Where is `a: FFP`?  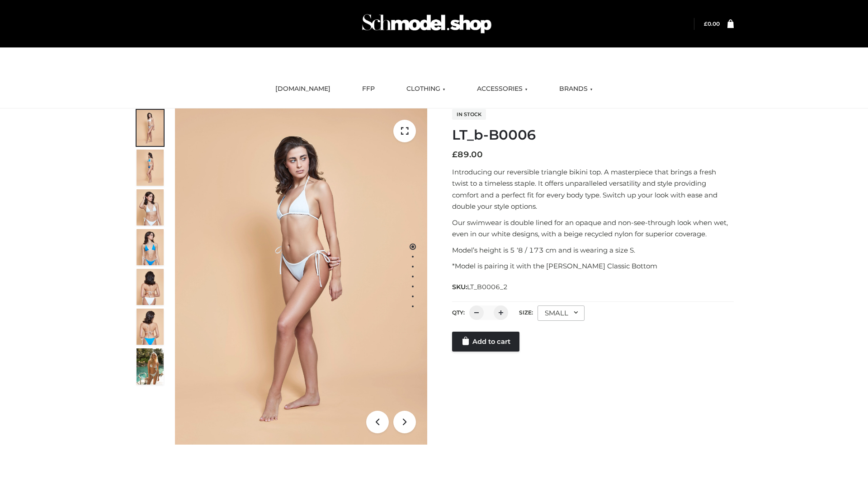
a: FFP is located at coordinates (369, 89).